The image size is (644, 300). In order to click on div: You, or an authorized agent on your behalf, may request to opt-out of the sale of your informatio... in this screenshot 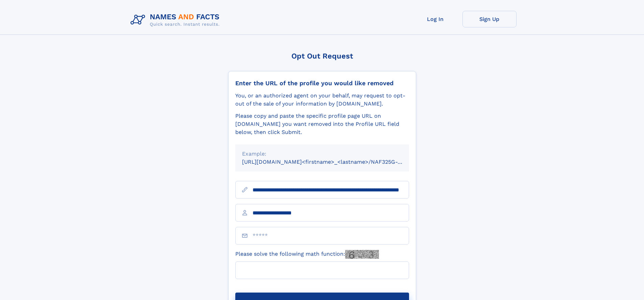, I will do `click(323, 100)`.